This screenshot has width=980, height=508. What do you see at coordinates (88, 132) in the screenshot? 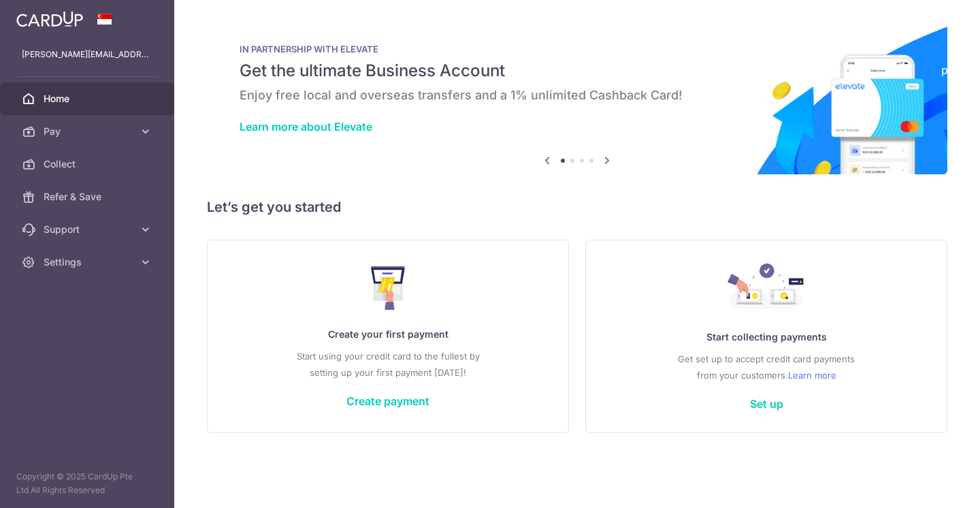
I see `span: Pay` at bounding box center [88, 132].